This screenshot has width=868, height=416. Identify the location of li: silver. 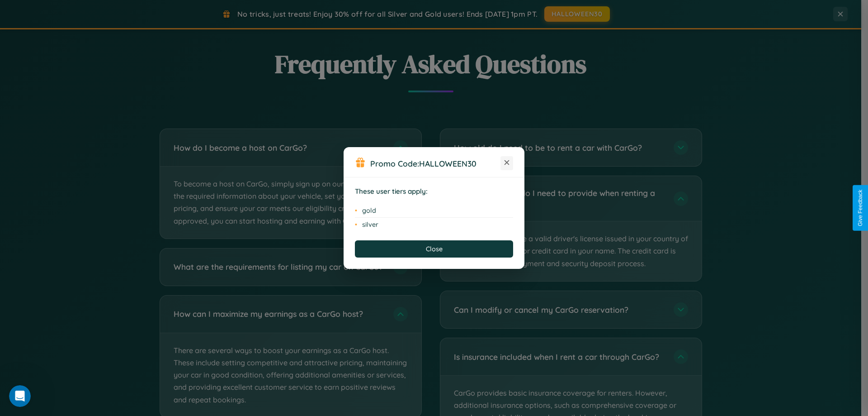
(434, 224).